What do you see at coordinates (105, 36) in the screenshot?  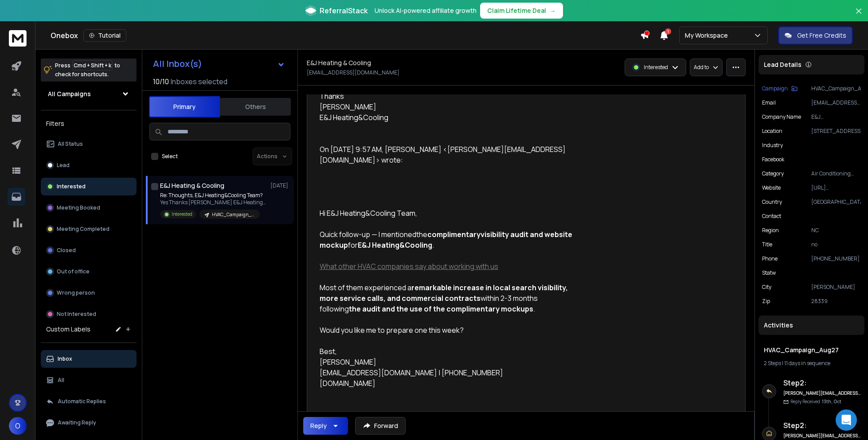 I see `button: Tutorial` at bounding box center [105, 36].